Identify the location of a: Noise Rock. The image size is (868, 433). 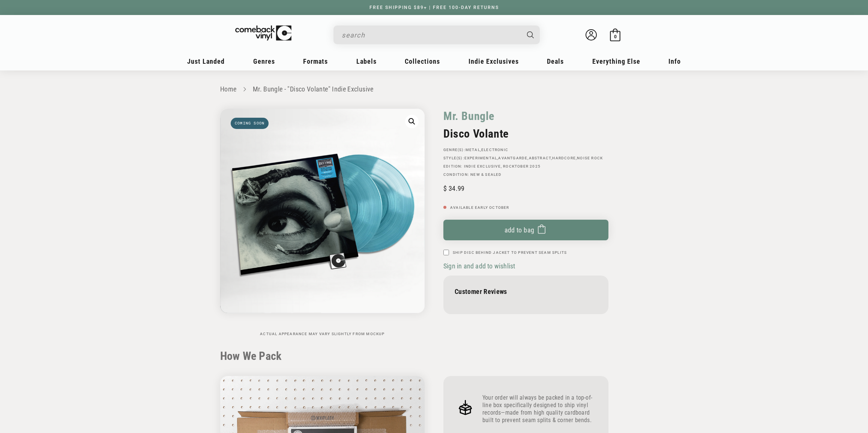
(590, 158).